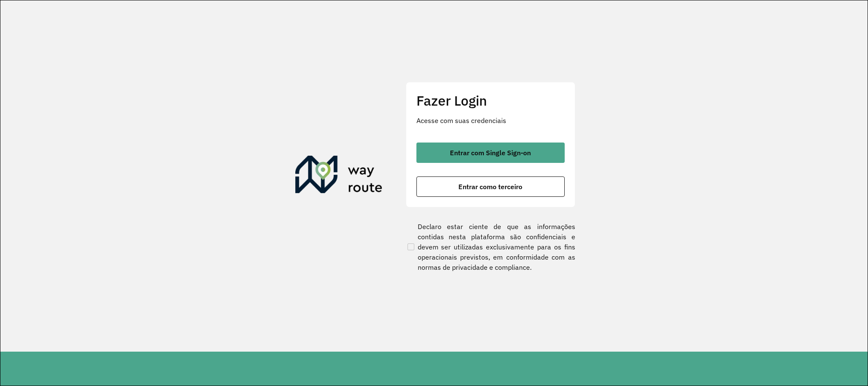 The image size is (868, 386). What do you see at coordinates (491, 121) in the screenshot?
I see `p: Acesse com suas credenciais` at bounding box center [491, 121].